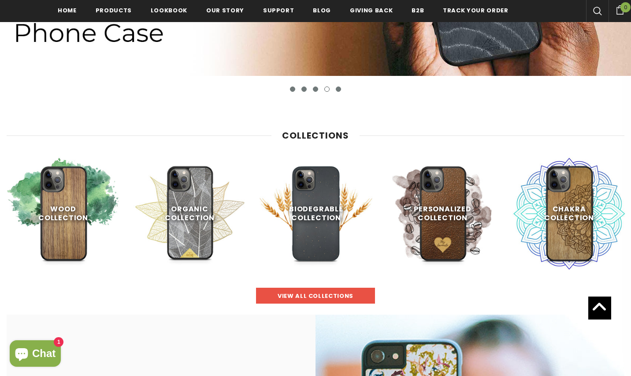 Image resolution: width=631 pixels, height=376 pixels. Describe the element at coordinates (304, 89) in the screenshot. I see `button: 2` at that location.